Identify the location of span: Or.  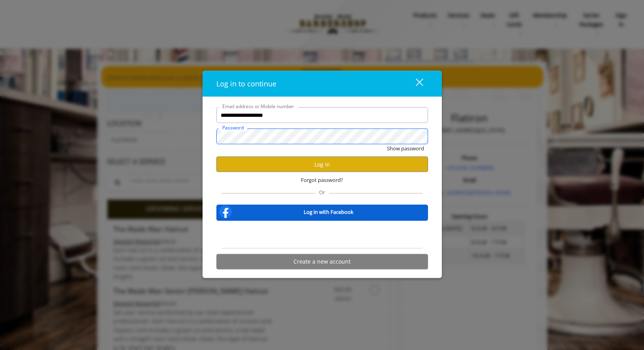
(322, 192).